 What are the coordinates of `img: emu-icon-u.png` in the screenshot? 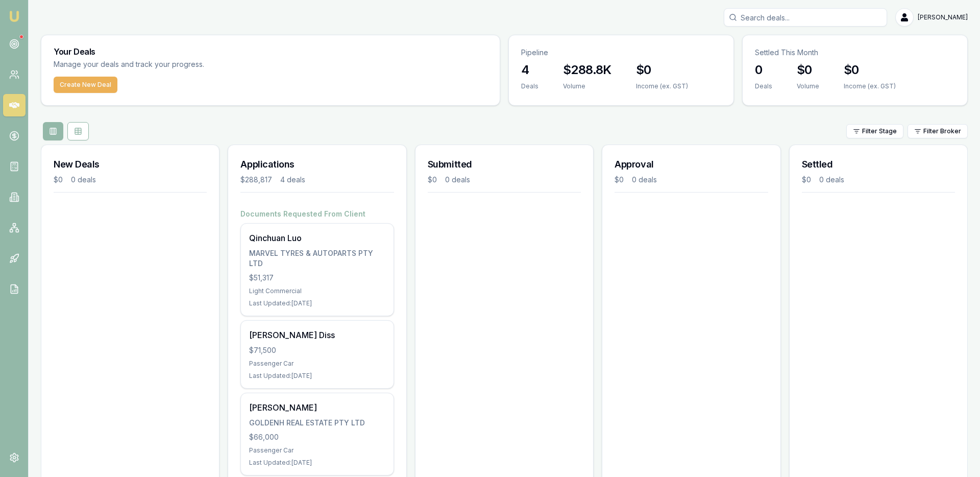 It's located at (15, 16).